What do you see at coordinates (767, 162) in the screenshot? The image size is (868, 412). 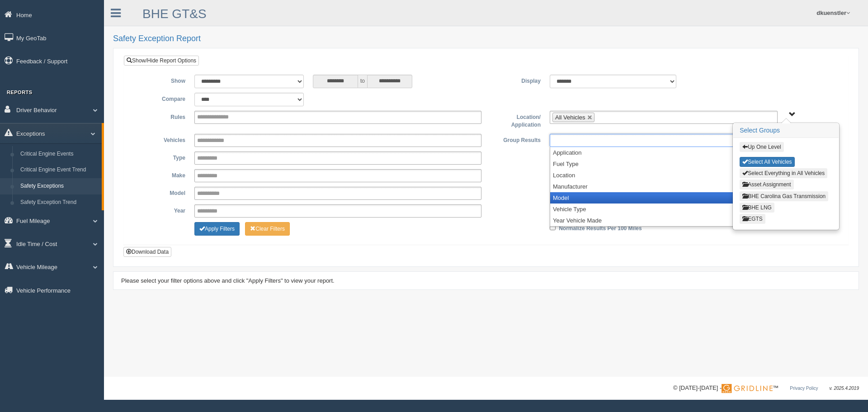 I see `button: Select All Vehicles` at bounding box center [767, 162].